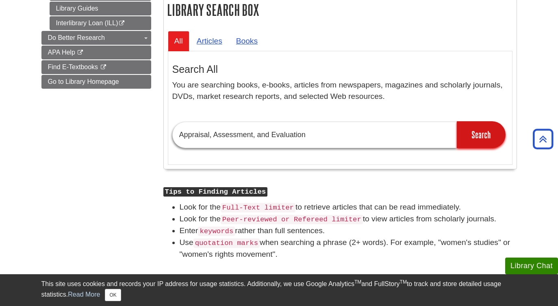 The height and width of the screenshot is (306, 558). What do you see at coordinates (83, 81) in the screenshot?
I see `span: Go to Library Homepage` at bounding box center [83, 81].